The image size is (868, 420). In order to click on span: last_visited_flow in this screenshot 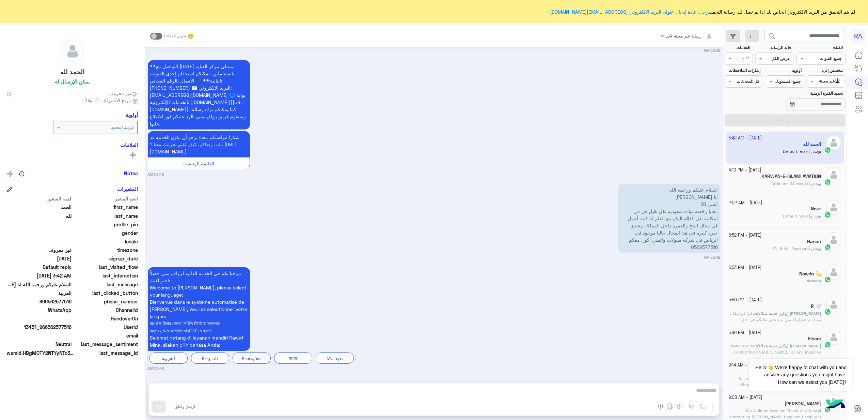, I will do `click(106, 267)`.